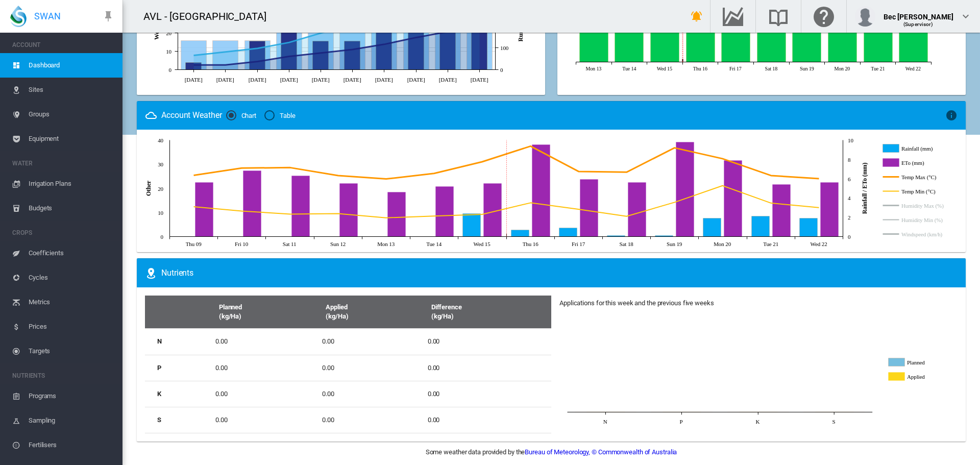  Describe the element at coordinates (252, 203) in the screenshot. I see `g: ETo (mm) Oct 10, 2025 6.8` at that location.